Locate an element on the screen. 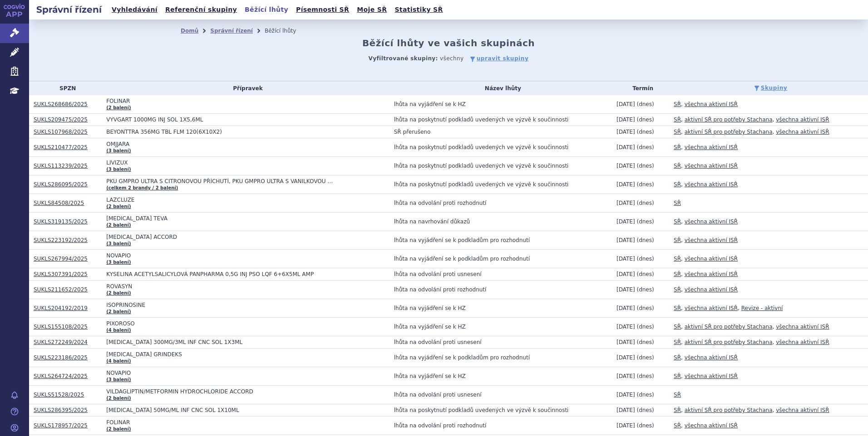 This screenshot has width=868, height=436. span: VYVGART 1000MG INJ SOL 1X5,6ML is located at coordinates (220, 120).